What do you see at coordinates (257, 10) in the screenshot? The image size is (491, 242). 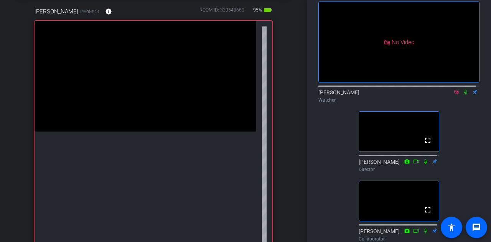 I see `span: 95%` at bounding box center [257, 10].